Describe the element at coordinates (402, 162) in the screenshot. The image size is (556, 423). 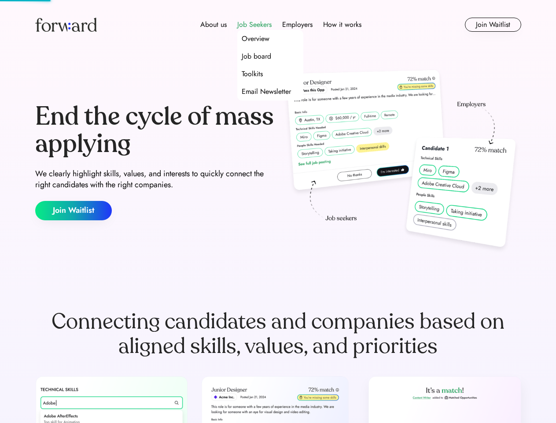
I see `img: hero-image.png` at that location.